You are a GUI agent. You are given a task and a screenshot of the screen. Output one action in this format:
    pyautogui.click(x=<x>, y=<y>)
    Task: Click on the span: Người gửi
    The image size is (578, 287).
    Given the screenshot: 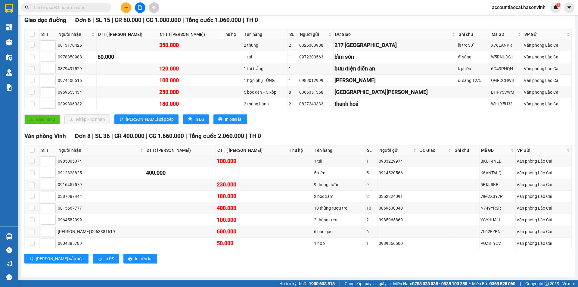 What is the action you would take?
    pyautogui.click(x=395, y=150)
    